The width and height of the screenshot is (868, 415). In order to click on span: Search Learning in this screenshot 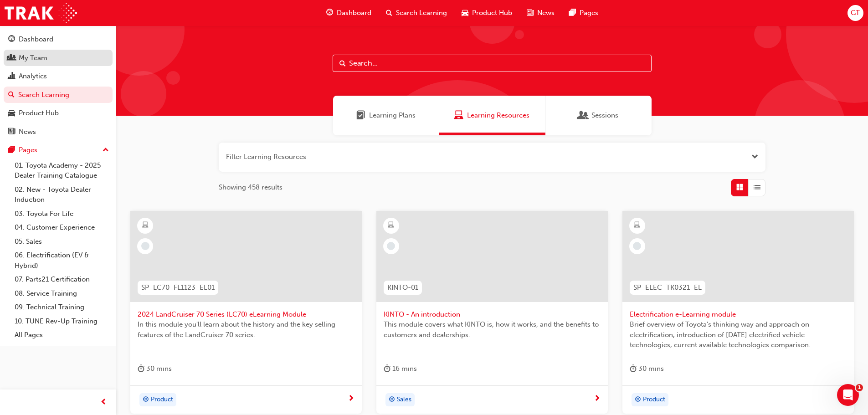, I will do `click(422, 13)`.